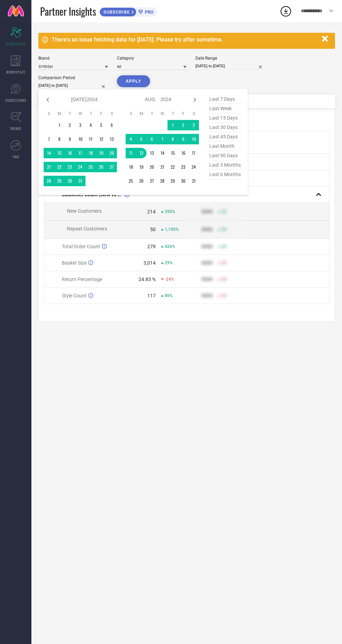 The width and height of the screenshot is (342, 644). Describe the element at coordinates (115, 12) in the screenshot. I see `span: SUBSCRIBE` at that location.